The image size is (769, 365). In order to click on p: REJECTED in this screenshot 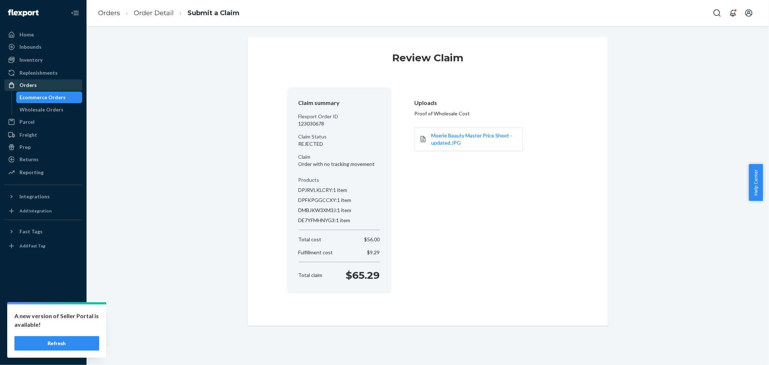, I will do `click(339, 144)`.